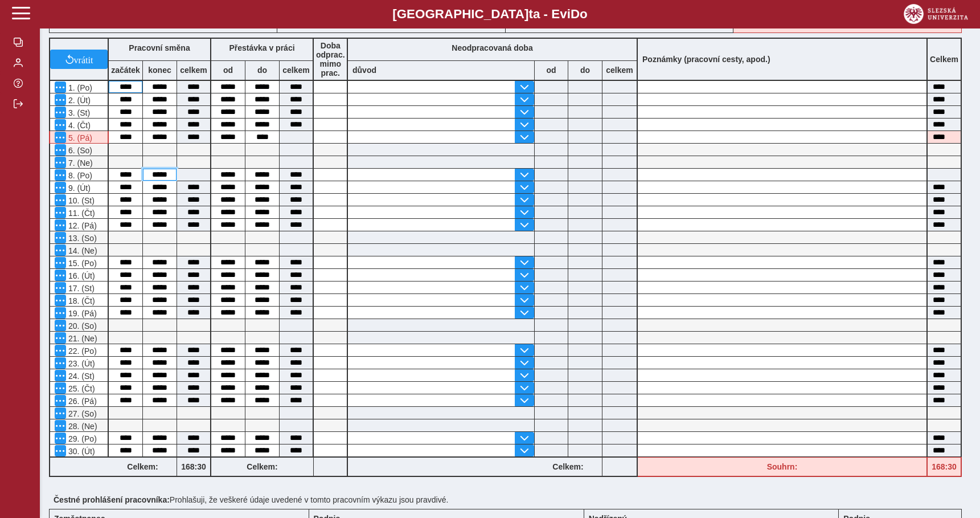 The height and width of the screenshot is (518, 980). I want to click on img: logo_web_su.png, so click(936, 14).